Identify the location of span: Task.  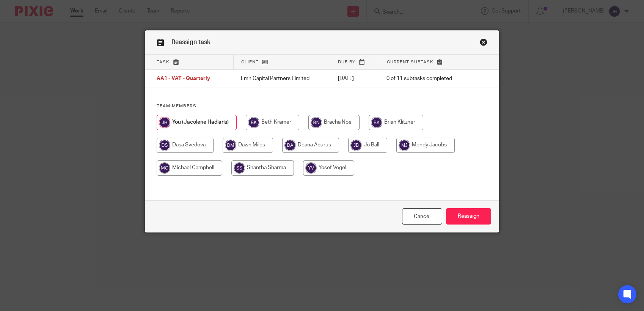
(163, 62).